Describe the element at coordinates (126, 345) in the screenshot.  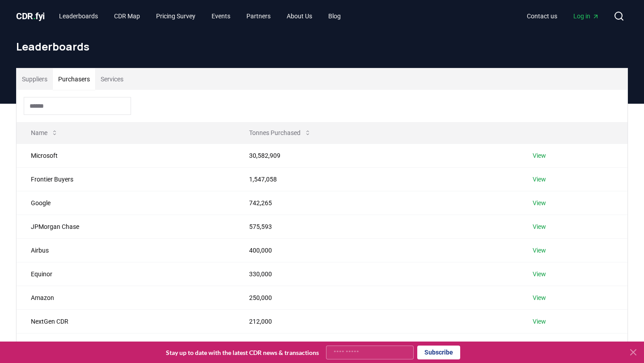
I see `td: BCG` at that location.